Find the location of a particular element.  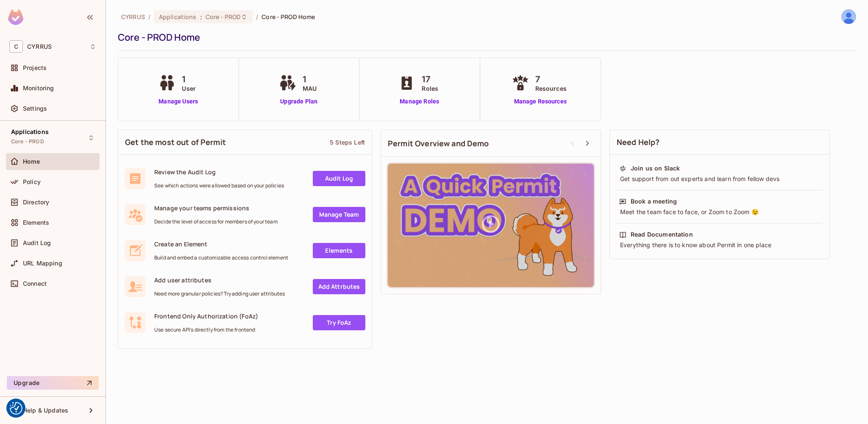

div: Read Documentation is located at coordinates (661, 234).